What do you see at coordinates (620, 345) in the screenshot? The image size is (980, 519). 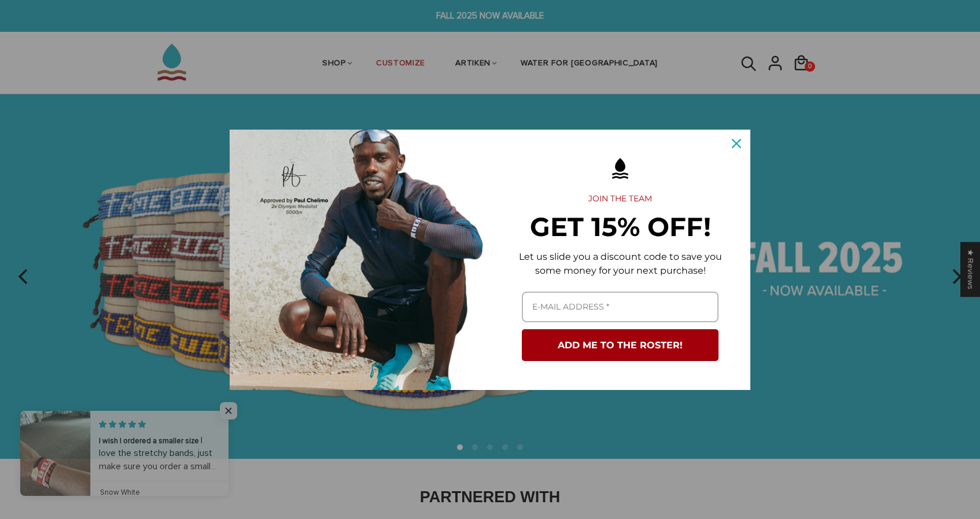 I see `button: ADD ME TO THE ROSTER!` at bounding box center [620, 345].